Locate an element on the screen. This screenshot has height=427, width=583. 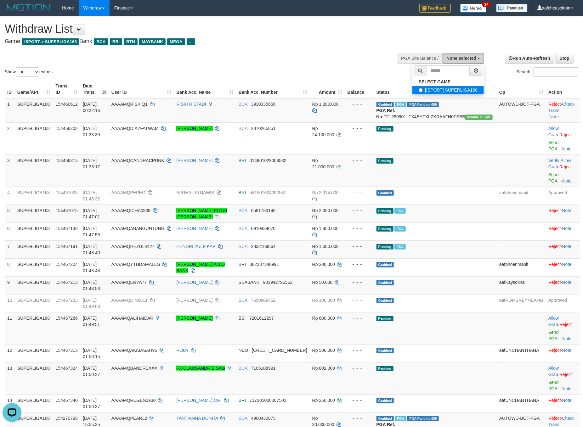
td: 1 is located at coordinates (10, 111).